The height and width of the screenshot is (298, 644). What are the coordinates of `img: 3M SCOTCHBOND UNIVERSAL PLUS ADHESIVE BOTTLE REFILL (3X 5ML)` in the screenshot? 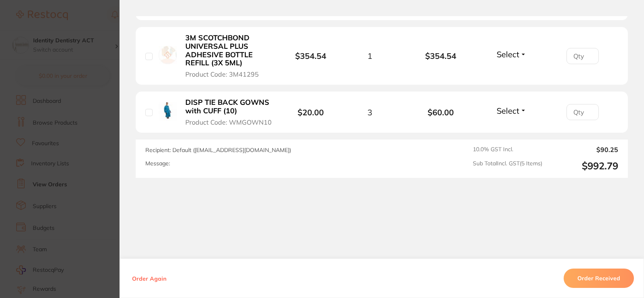 It's located at (167, 55).